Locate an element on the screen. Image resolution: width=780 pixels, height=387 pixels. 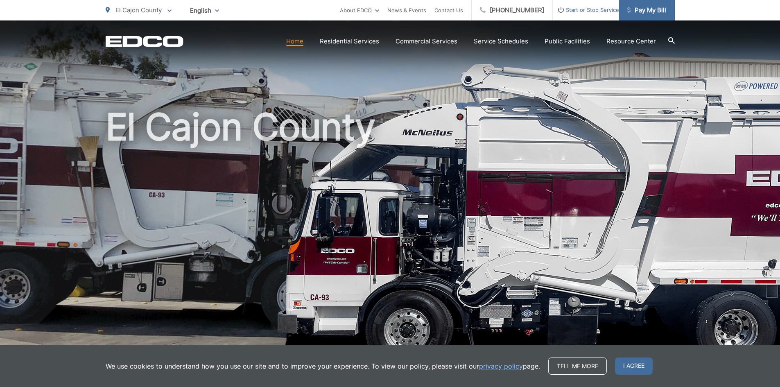
p: We use cookies to understand how you use our site and to improve your experience. To view our pol... is located at coordinates (323, 366).